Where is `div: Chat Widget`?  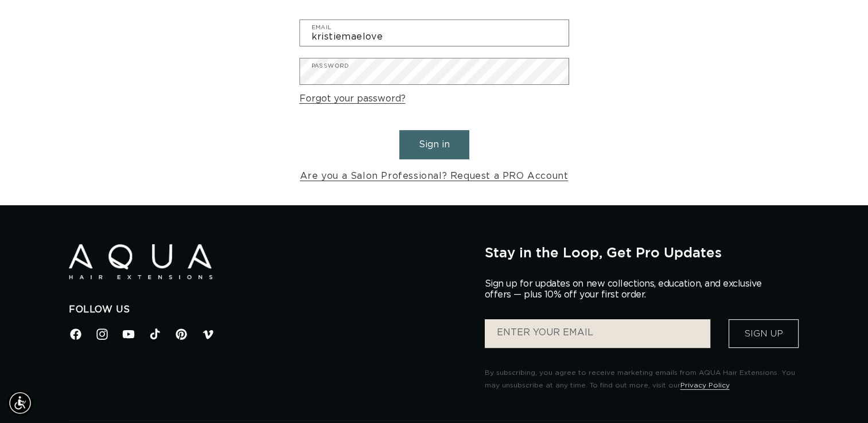
div: Chat Widget is located at coordinates (792, 361).